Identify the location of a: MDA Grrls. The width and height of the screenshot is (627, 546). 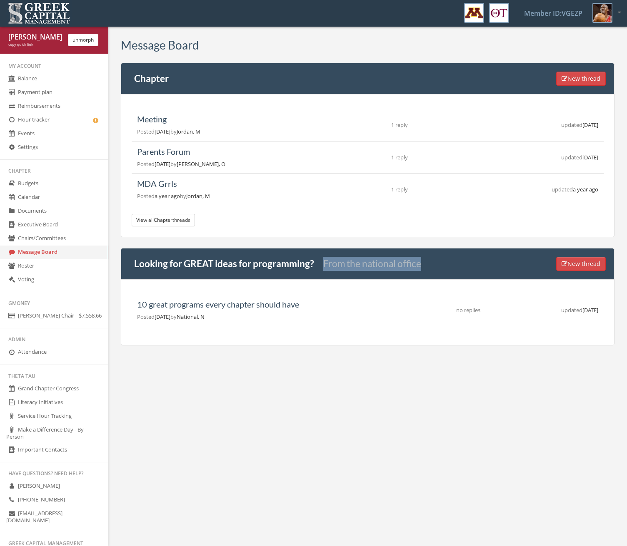
(157, 184).